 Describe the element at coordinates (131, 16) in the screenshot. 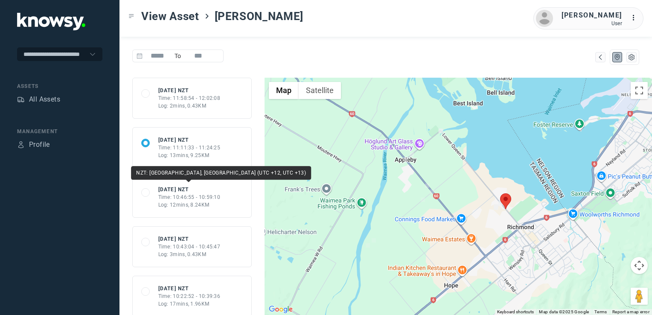

I see `div: Toggle Menu` at that location.